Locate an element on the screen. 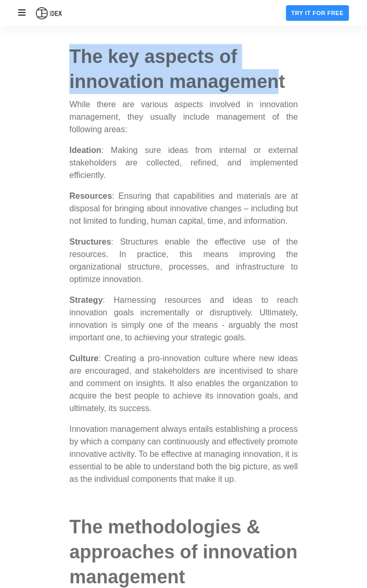  strong: Resources is located at coordinates (91, 196).